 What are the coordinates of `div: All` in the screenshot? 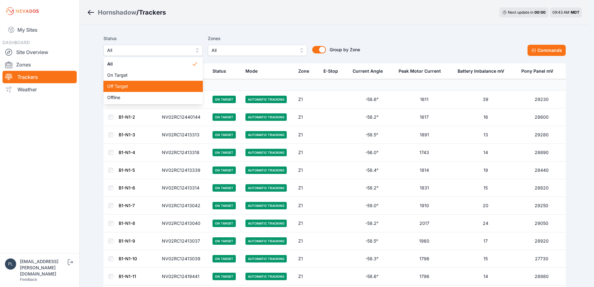 It's located at (153, 81).